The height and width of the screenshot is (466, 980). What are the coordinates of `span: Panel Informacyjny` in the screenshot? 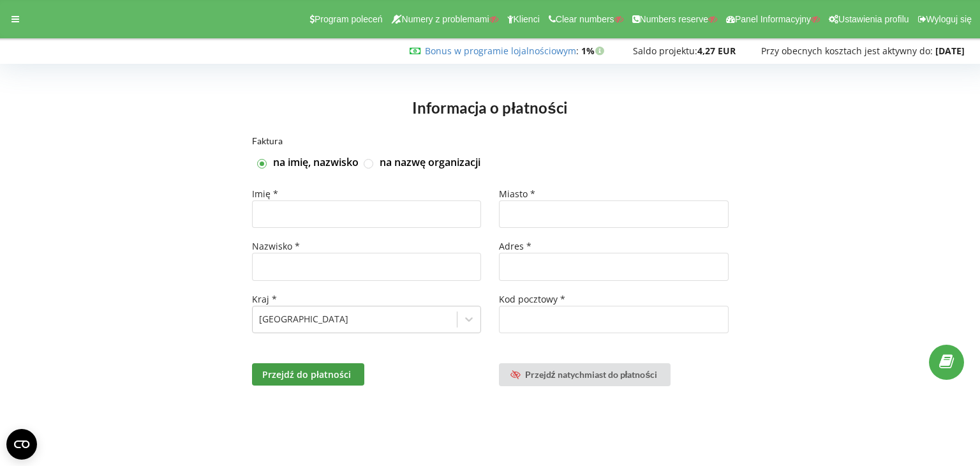 It's located at (773, 19).